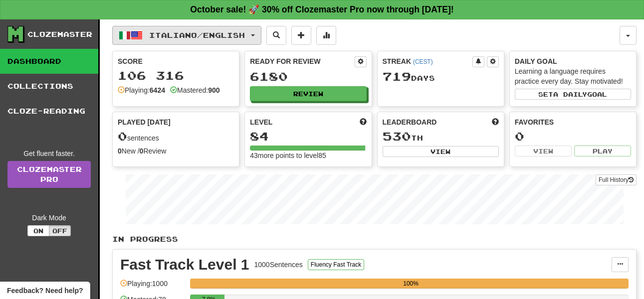 This screenshot has height=299, width=644. Describe the element at coordinates (602, 151) in the screenshot. I see `button: Play` at that location.